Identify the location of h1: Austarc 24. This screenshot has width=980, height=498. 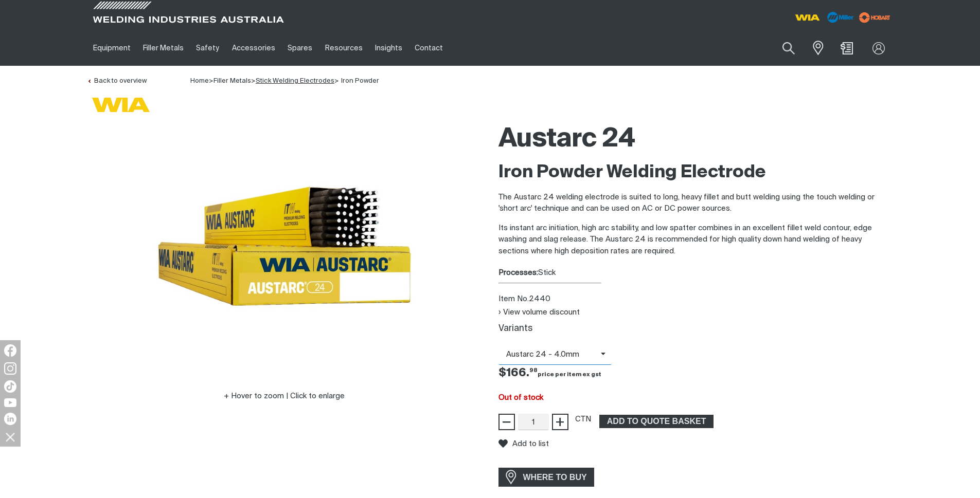
(696, 140).